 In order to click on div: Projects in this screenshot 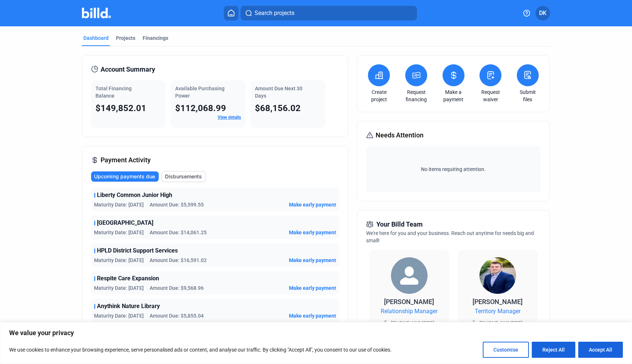, I will do `click(126, 38)`.